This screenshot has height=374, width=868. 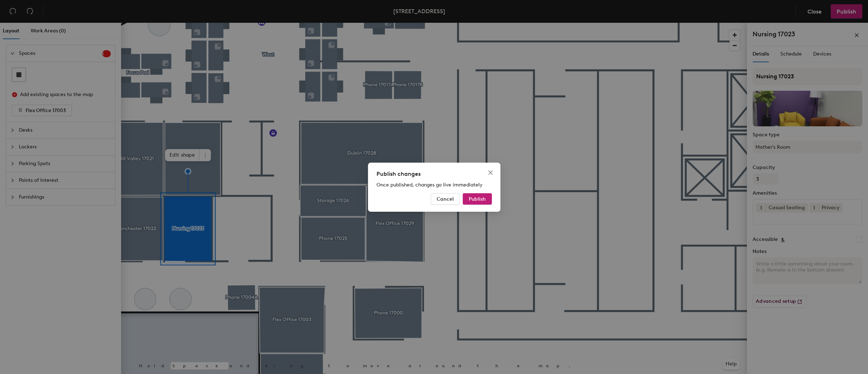 What do you see at coordinates (490, 173) in the screenshot?
I see `span: close` at bounding box center [490, 173].